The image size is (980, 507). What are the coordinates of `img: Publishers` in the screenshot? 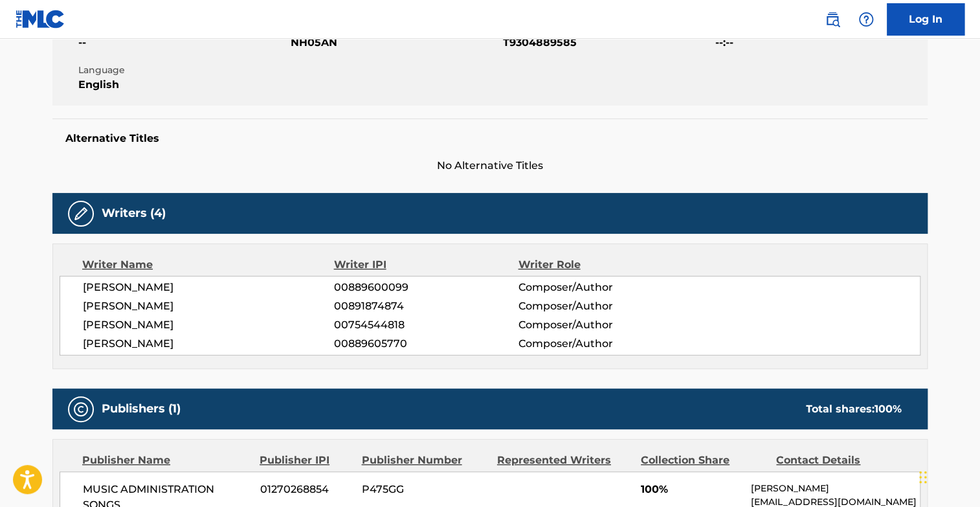 It's located at (81, 410).